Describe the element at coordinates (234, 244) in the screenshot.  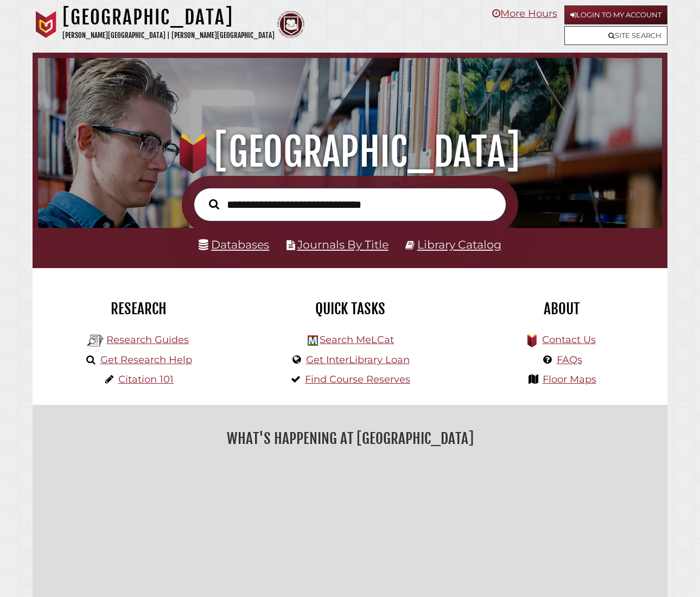
I see `a: Databases` at that location.